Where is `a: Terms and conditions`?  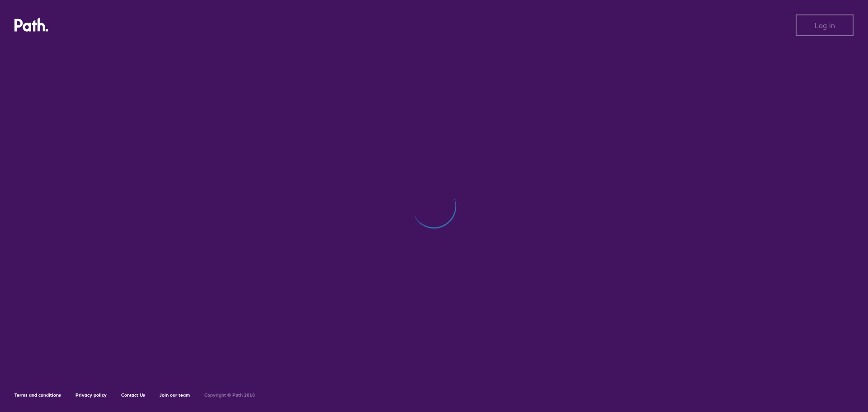
a: Terms and conditions is located at coordinates (38, 394).